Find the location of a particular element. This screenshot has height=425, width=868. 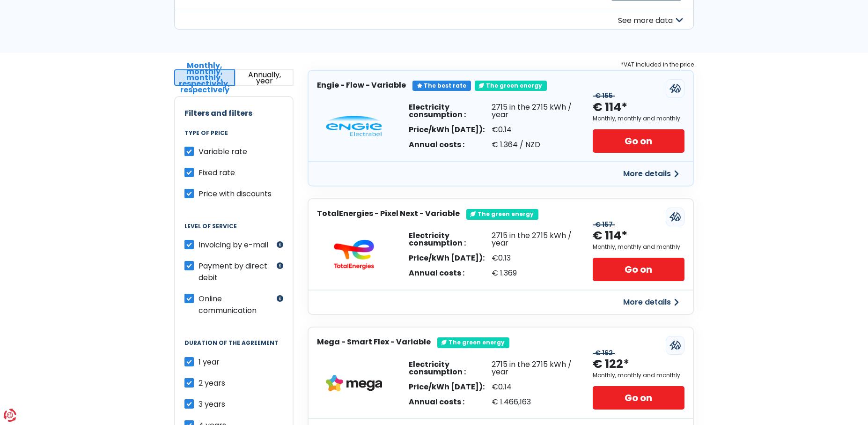

span: 3 years is located at coordinates (211, 403).